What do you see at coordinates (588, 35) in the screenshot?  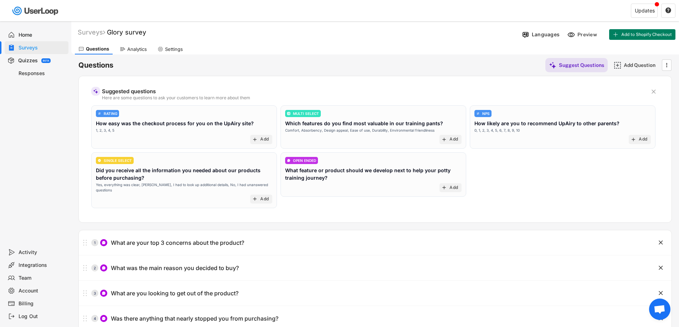 I see `div: Preview` at bounding box center [588, 35].